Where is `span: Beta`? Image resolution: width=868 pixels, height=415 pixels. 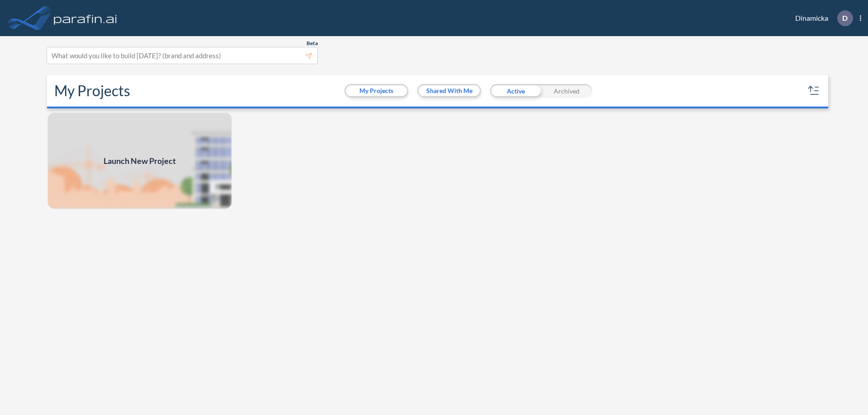 span: Beta is located at coordinates (312, 43).